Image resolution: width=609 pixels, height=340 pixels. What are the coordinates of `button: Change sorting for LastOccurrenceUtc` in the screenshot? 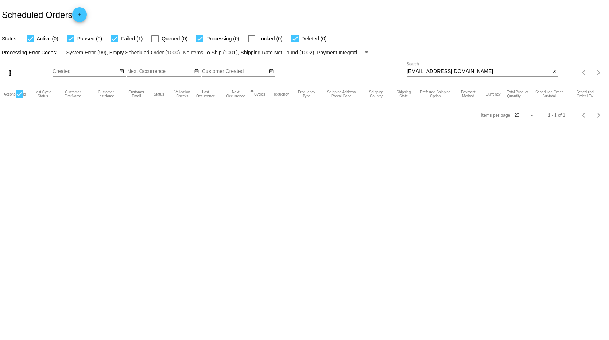 It's located at (206, 94).